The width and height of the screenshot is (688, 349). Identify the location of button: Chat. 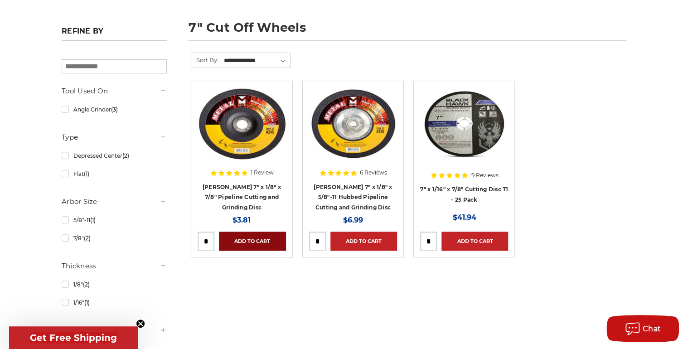
(643, 329).